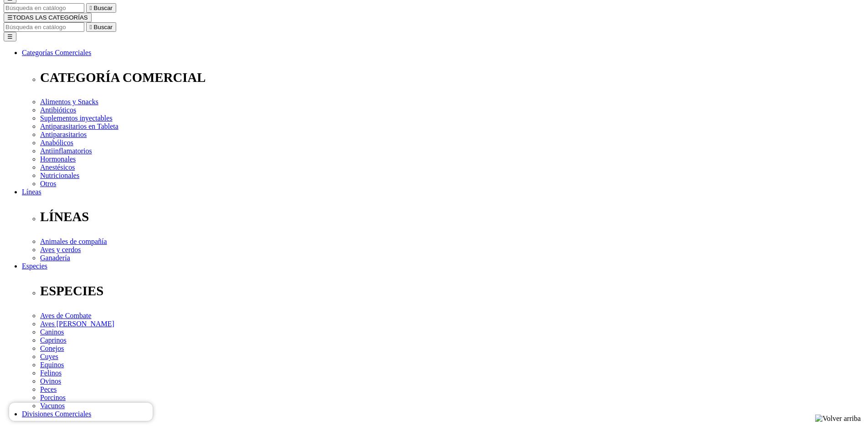  What do you see at coordinates (66, 316) in the screenshot?
I see `a: Aves de Combate` at bounding box center [66, 316].